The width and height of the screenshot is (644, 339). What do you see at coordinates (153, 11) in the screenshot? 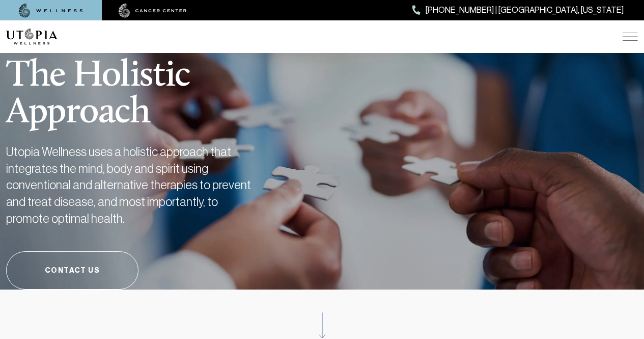
I see `img: cancer center` at bounding box center [153, 11].